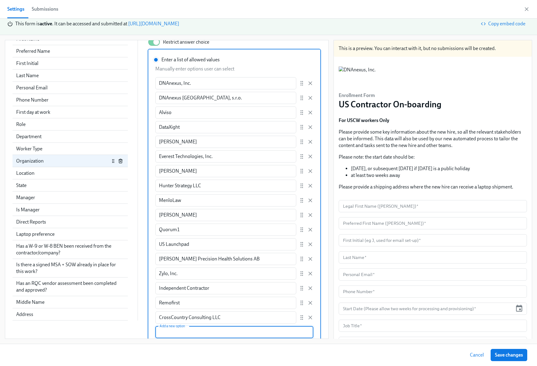 Image resolution: width=537 pixels, height=366 pixels. Describe the element at coordinates (70, 234) in the screenshot. I see `div: Laptop preference` at that location.